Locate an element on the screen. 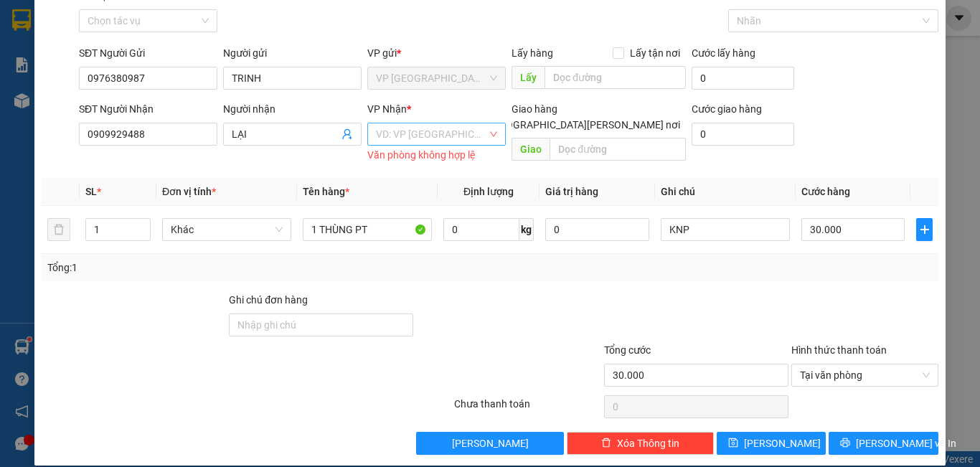  label: Cước lấy hàng is located at coordinates (723, 53).